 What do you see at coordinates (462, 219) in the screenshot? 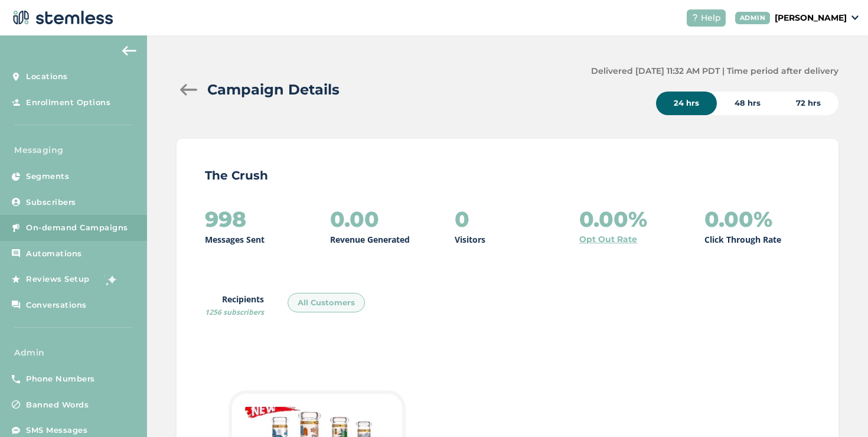
I see `h2: 0` at bounding box center [462, 219].